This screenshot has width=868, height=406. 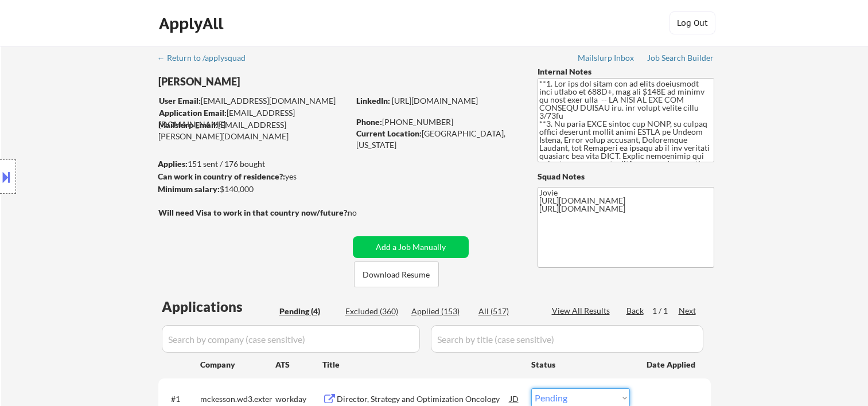 I want to click on div: Squad Notes, so click(x=626, y=176).